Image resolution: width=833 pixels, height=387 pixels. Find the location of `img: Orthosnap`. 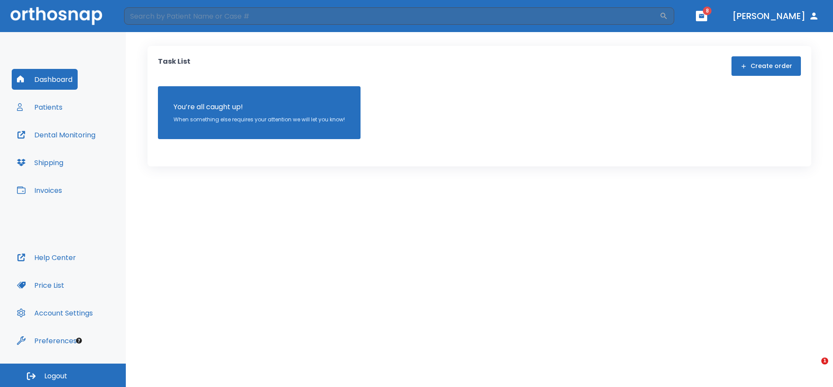

img: Orthosnap is located at coordinates (56, 16).